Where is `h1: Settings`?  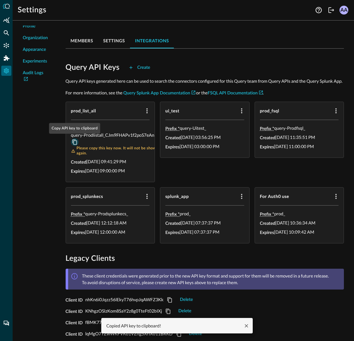 h1: Settings is located at coordinates (32, 10).